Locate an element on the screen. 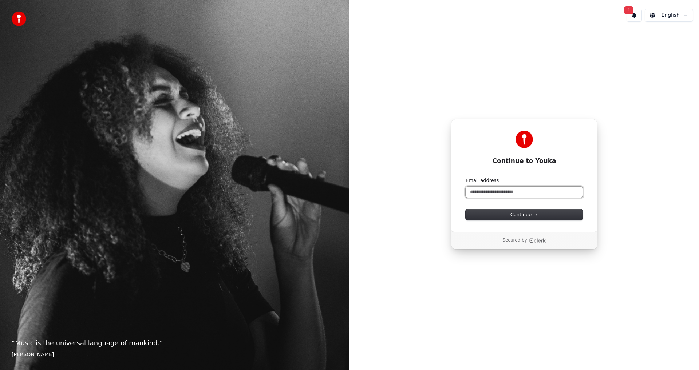 The width and height of the screenshot is (699, 370). p: Secured by is located at coordinates (514, 241).